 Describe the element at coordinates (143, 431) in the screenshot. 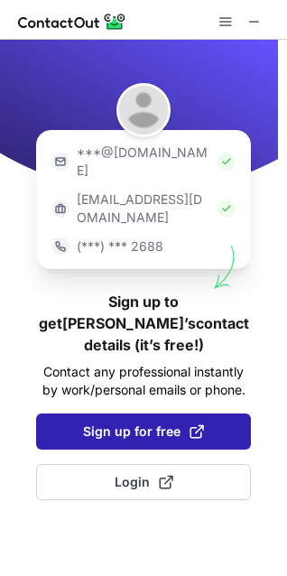

I see `span: Sign up for free` at that location.